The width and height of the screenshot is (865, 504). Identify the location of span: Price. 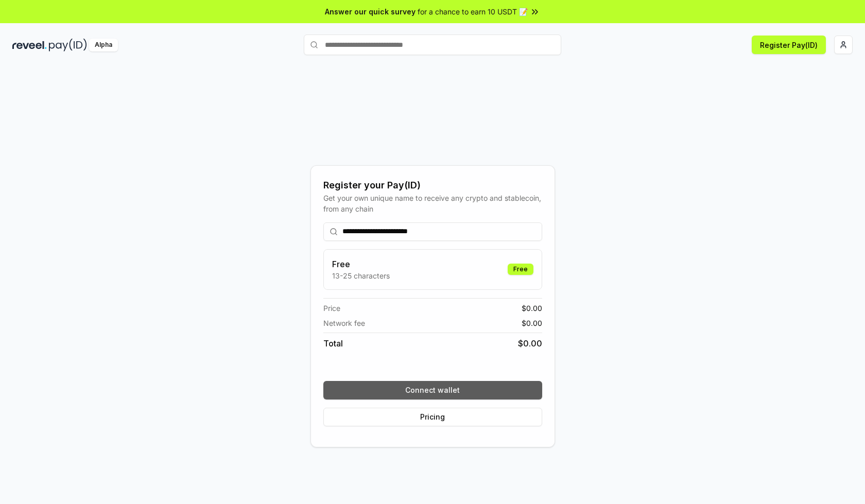
(332, 308).